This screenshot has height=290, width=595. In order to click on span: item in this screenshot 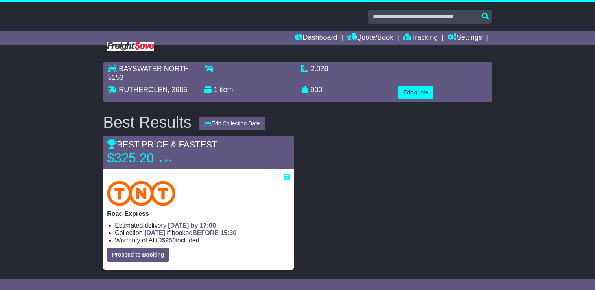, I will do `click(226, 90)`.